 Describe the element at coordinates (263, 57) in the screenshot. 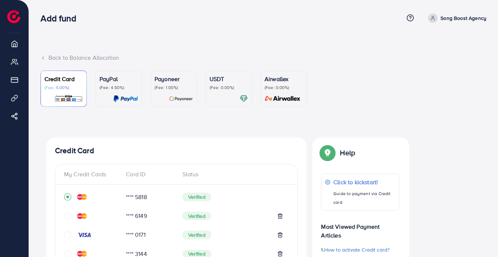

I see `div: Back to Balance Allocation` at that location.